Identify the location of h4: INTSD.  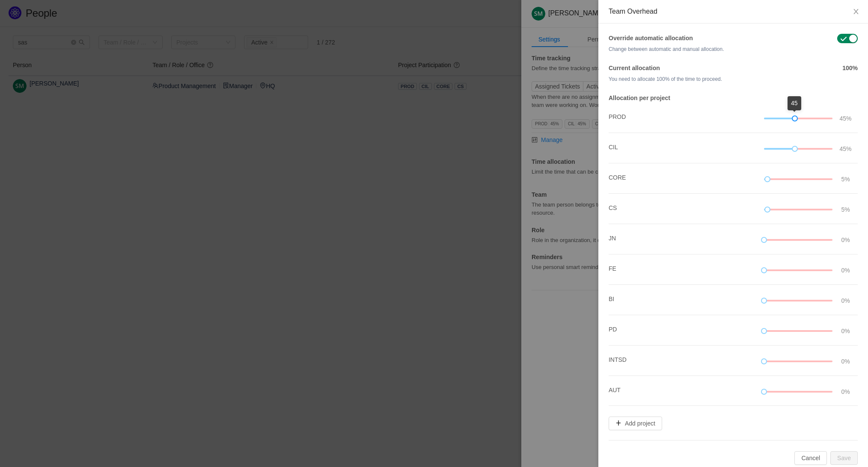
(675, 360).